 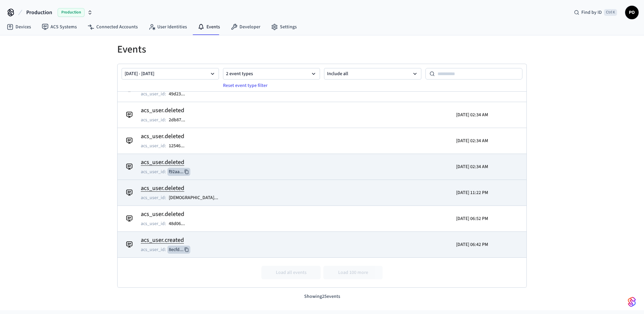 I want to click on a: Connected Accounts, so click(x=113, y=27).